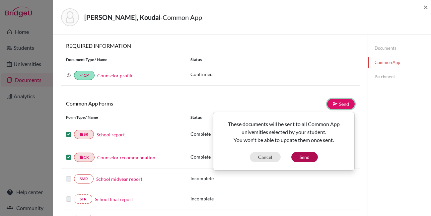 This screenshot has height=216, width=431. I want to click on button: Close, so click(426, 7).